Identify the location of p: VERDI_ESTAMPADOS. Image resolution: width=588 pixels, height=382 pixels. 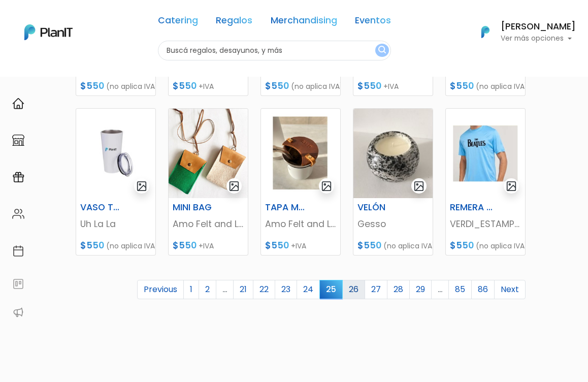
(485, 224).